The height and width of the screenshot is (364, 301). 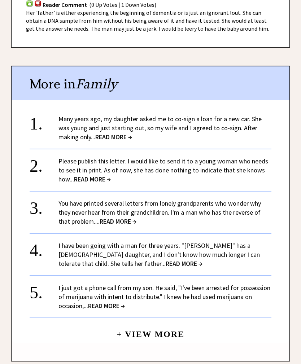 What do you see at coordinates (44, 248) in the screenshot?
I see `div: 4.` at bounding box center [44, 248].